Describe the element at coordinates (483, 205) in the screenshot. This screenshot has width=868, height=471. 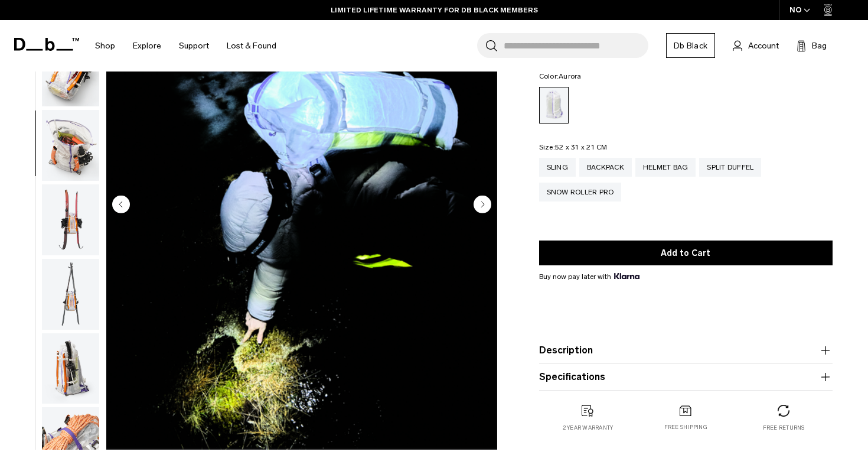
I see `button: Next slide` at that location.